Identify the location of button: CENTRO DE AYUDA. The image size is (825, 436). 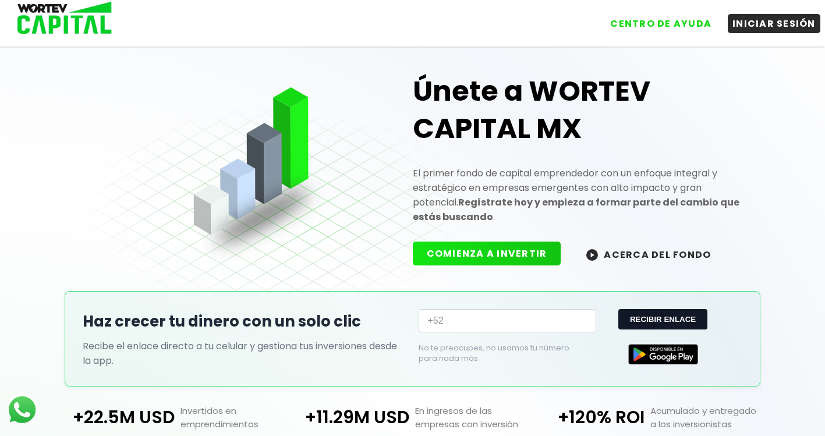
(661, 23).